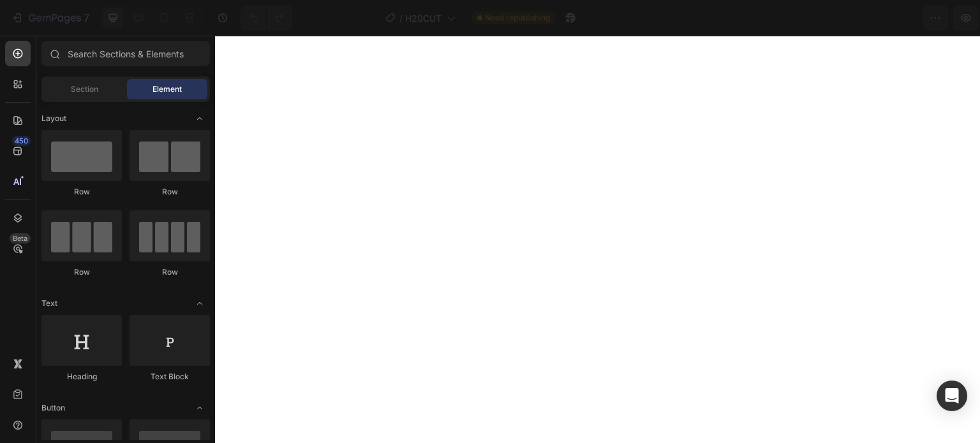 This screenshot has width=980, height=443. I want to click on div: Undo/Redo, so click(266, 18).